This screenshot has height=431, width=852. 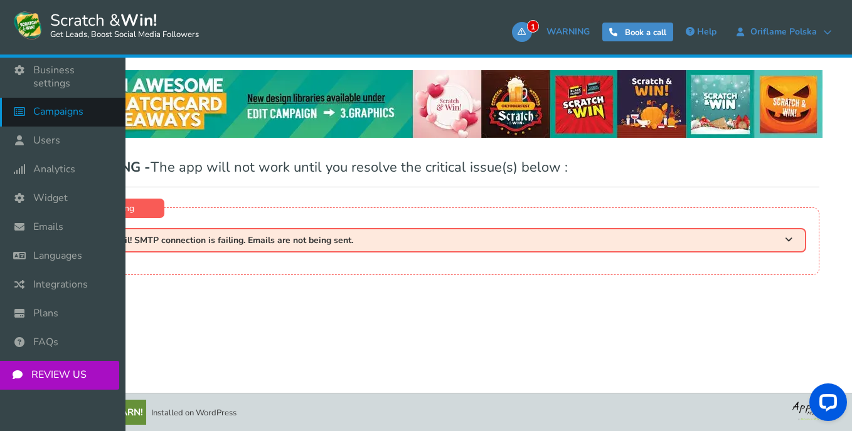 I want to click on span: Emails, so click(x=48, y=227).